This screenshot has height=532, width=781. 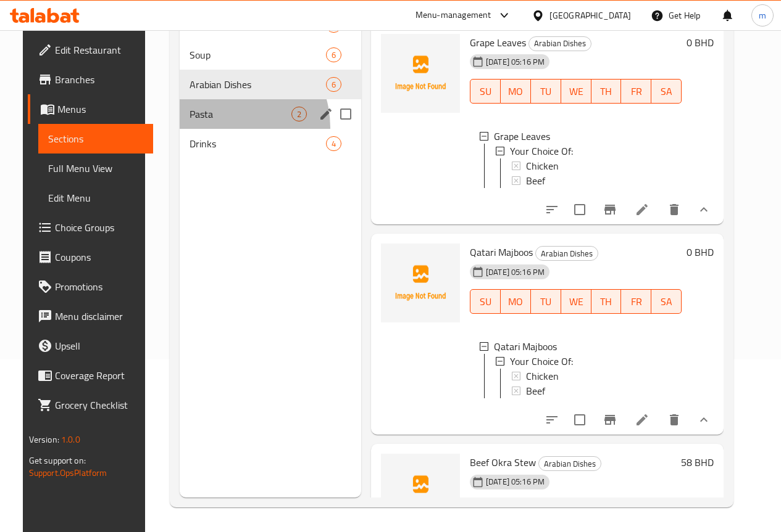 What do you see at coordinates (99, 376) in the screenshot?
I see `span: Coverage Report` at bounding box center [99, 376].